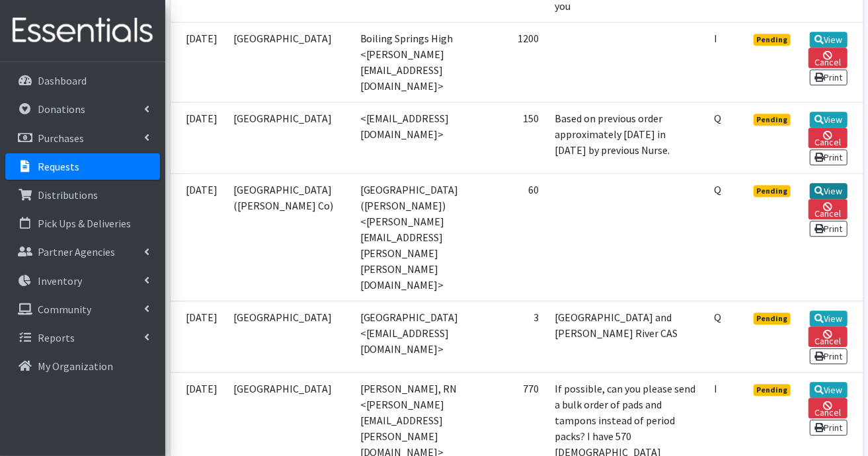  What do you see at coordinates (62, 80) in the screenshot?
I see `p: Dashboard` at bounding box center [62, 80].